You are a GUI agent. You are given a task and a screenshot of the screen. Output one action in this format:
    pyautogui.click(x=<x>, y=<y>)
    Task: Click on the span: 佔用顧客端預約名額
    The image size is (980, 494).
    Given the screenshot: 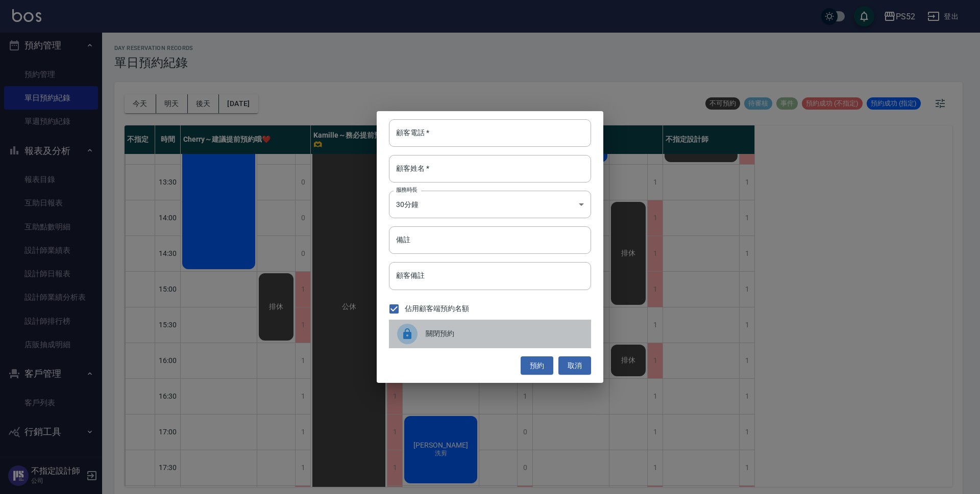 What is the action you would take?
    pyautogui.click(x=437, y=309)
    